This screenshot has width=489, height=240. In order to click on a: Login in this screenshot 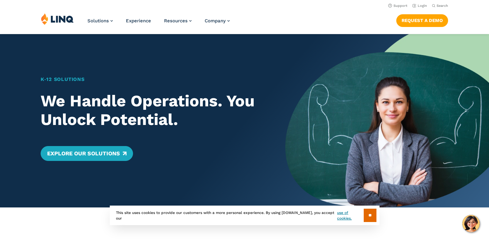, I will do `click(420, 6)`.